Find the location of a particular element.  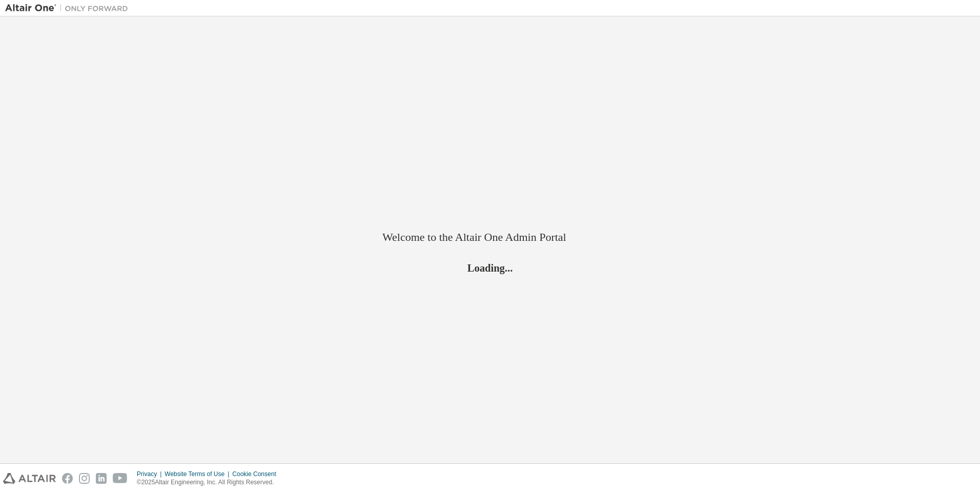

p: © 2025 Altair Engineering, Inc. All Rights Reserved. is located at coordinates (209, 482).